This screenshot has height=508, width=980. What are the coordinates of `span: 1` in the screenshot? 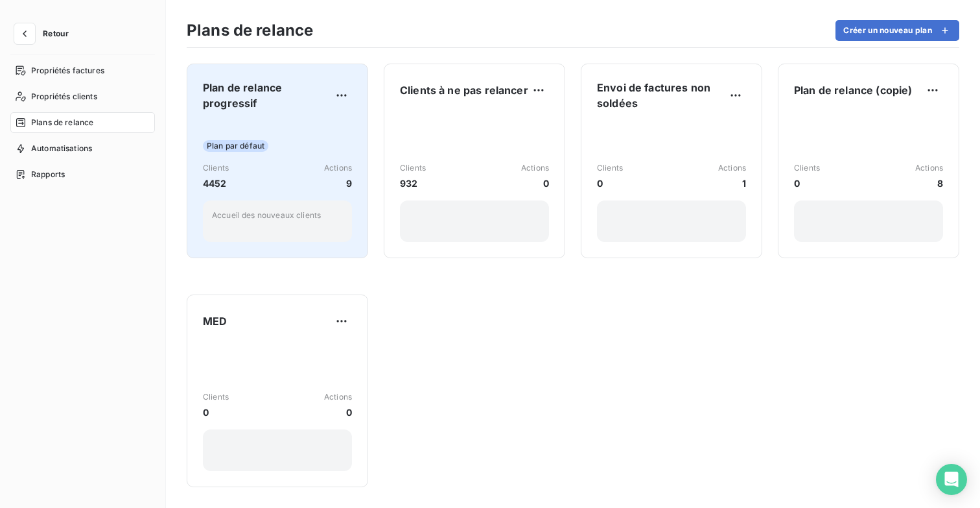 It's located at (732, 183).